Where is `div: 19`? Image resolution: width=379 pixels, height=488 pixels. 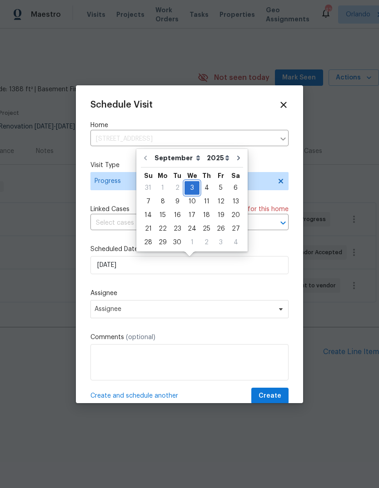
div: 19 is located at coordinates (221, 215).